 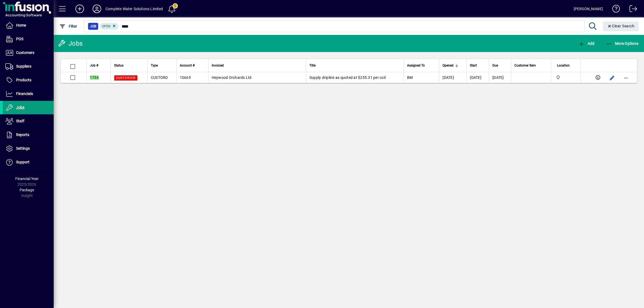 What do you see at coordinates (24, 66) in the screenshot?
I see `span: Suppliers` at bounding box center [24, 66].